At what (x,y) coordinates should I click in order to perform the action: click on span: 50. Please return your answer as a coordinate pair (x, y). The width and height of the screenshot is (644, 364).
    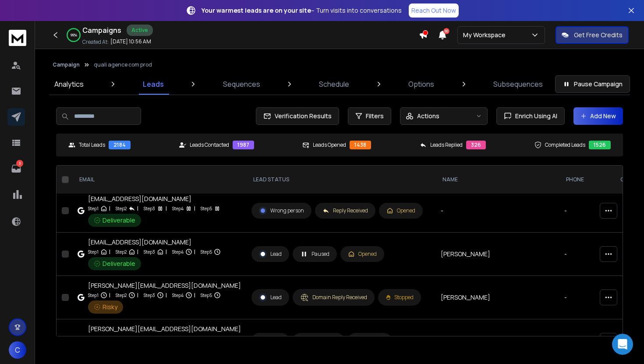
    Looking at the image, I should click on (446, 31).